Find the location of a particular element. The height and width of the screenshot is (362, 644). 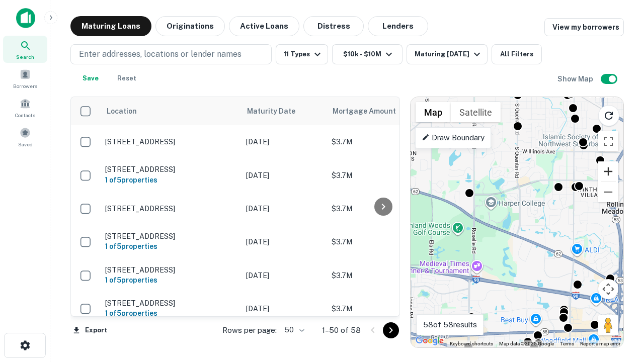

button: Reset is located at coordinates (127, 78).